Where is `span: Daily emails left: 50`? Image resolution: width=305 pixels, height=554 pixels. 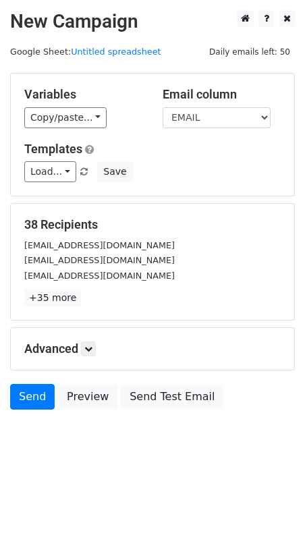 span: Daily emails left: 50 is located at coordinates (250, 52).